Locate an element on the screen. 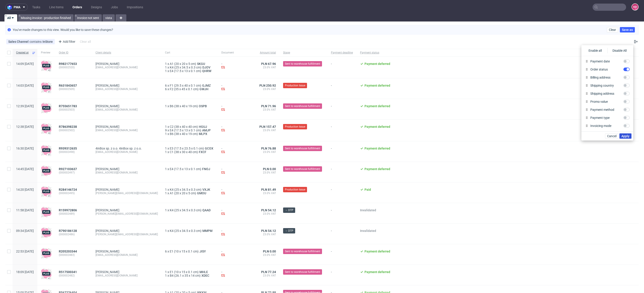  span: Invalidated is located at coordinates (368, 210).